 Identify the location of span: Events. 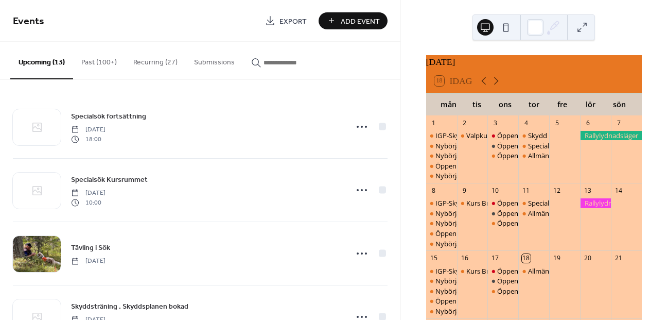
(28, 21).